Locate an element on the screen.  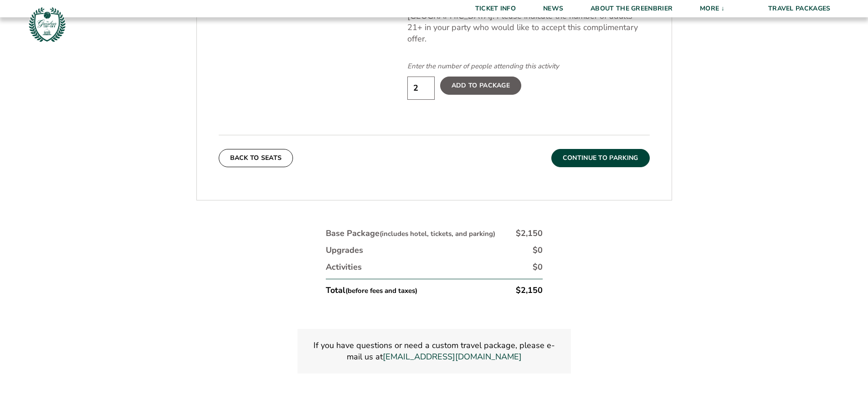
div: Enter the number of people attending this activity is located at coordinates (529, 66).